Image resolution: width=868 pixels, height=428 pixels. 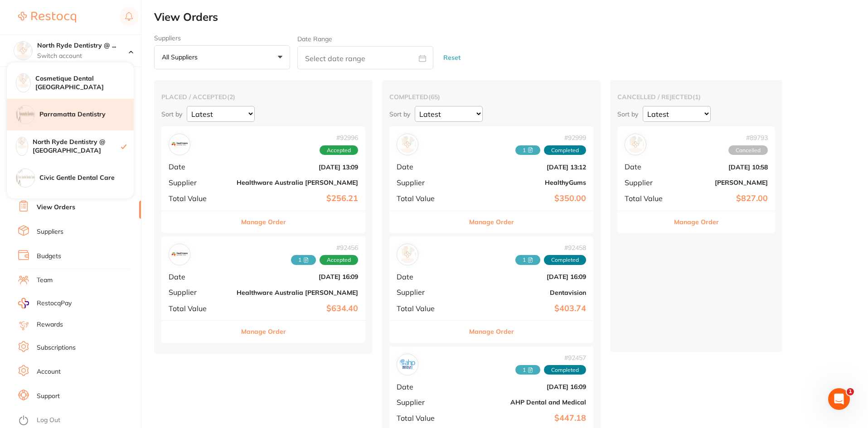 What do you see at coordinates (86, 178) in the screenshot?
I see `h4: Civic Gentle Dental Care` at bounding box center [86, 178].